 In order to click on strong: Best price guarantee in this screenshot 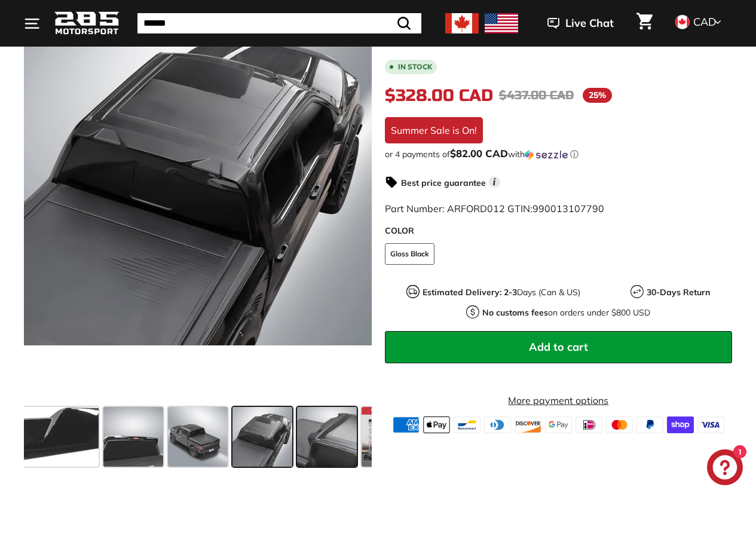, I will do `click(443, 183)`.